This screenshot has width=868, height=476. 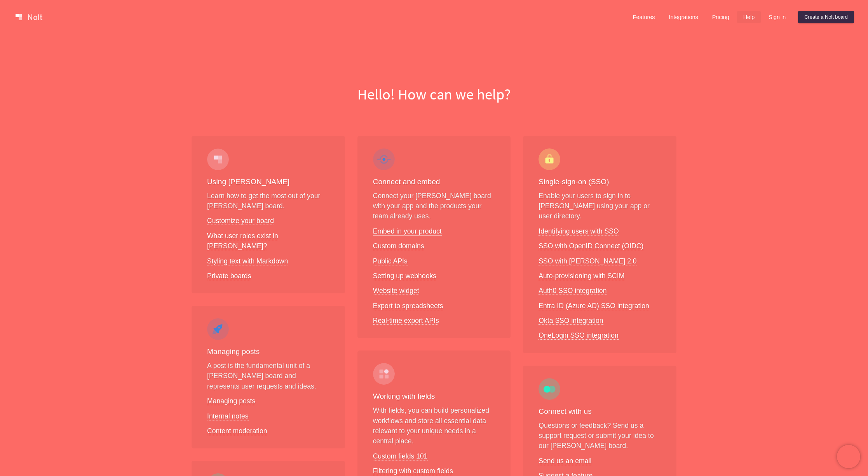 What do you see at coordinates (571, 321) in the screenshot?
I see `a: Okta SSO integration` at bounding box center [571, 321].